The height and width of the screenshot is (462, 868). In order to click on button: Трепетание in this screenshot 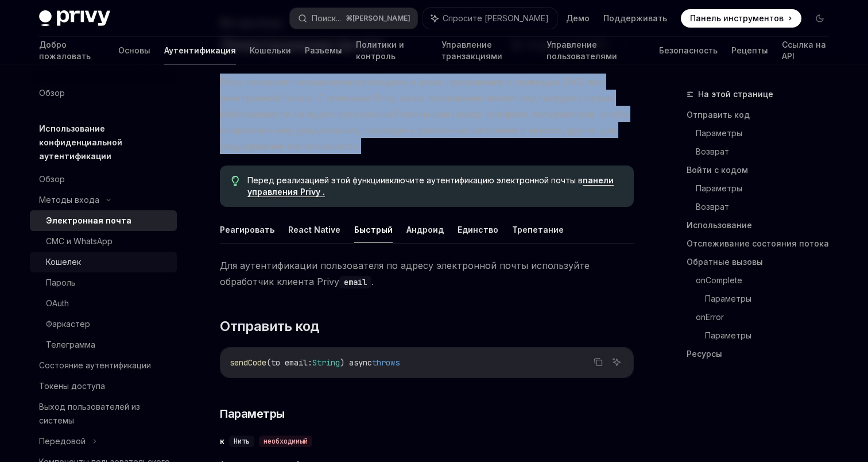, I will do `click(538, 229)`.